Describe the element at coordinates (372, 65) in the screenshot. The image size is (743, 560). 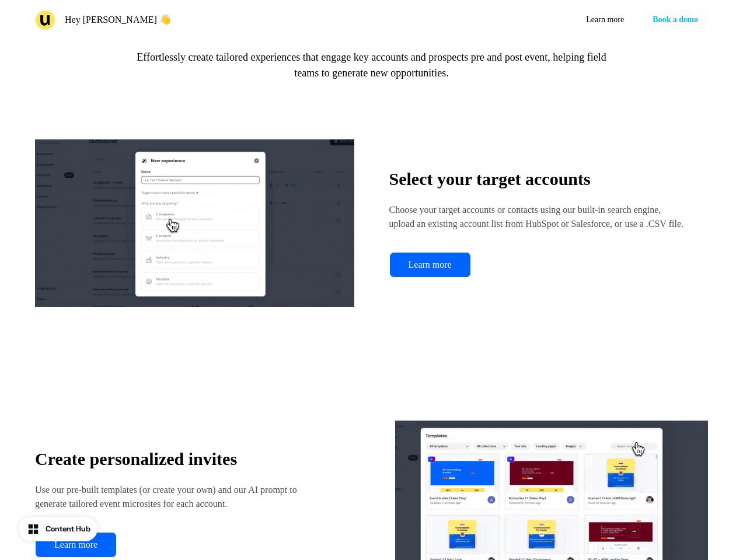
I see `p: Effortlessly create tailored experiences that engage key accounts and prospects pre and post even...` at that location.